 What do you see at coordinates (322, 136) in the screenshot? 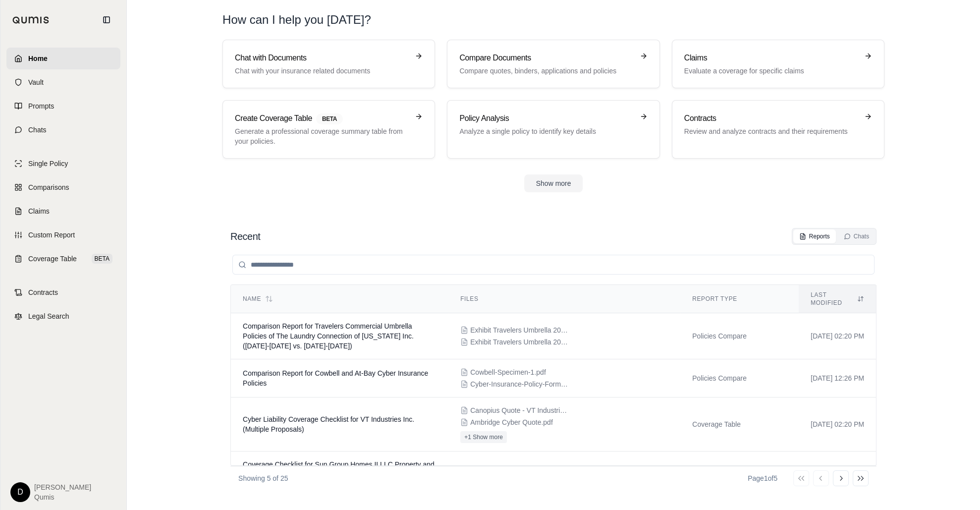
I see `p: Generate a professional coverage summary table from your policies.` at bounding box center [322, 136].